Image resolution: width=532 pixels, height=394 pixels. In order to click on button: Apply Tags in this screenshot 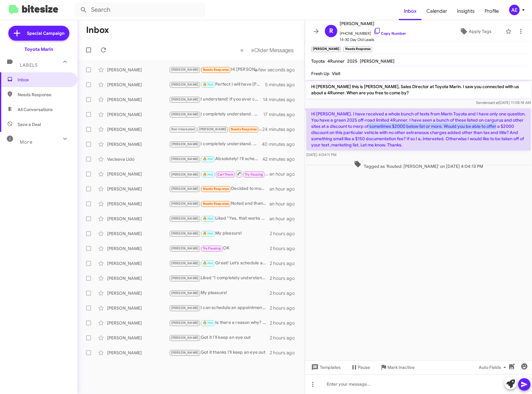, I will do `click(475, 31)`.